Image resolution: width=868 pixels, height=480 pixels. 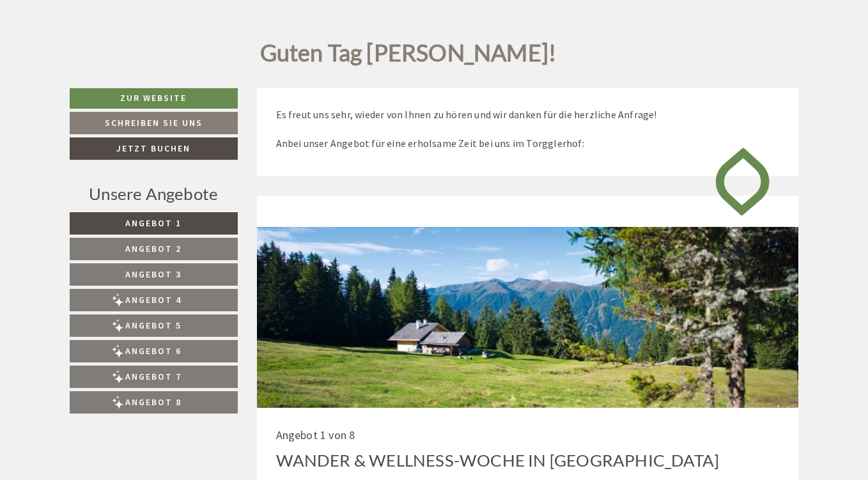 What do you see at coordinates (154, 123) in the screenshot?
I see `a: Schreiben Sie uns` at bounding box center [154, 123].